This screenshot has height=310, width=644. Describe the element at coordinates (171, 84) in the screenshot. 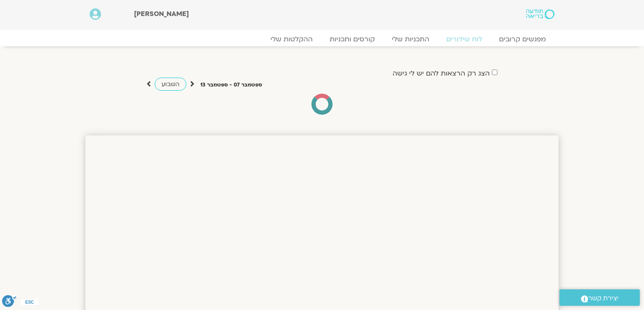

I see `span: השבוע` at that location.